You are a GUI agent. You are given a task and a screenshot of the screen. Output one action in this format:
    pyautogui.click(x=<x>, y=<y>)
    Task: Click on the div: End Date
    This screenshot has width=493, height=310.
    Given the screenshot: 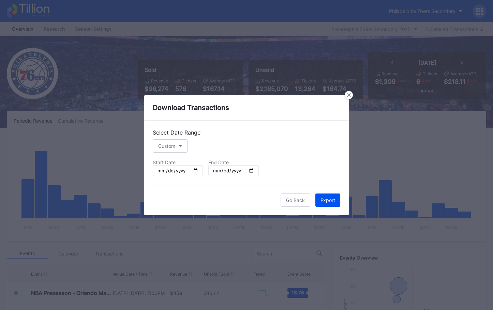 What is the action you would take?
    pyautogui.click(x=233, y=162)
    